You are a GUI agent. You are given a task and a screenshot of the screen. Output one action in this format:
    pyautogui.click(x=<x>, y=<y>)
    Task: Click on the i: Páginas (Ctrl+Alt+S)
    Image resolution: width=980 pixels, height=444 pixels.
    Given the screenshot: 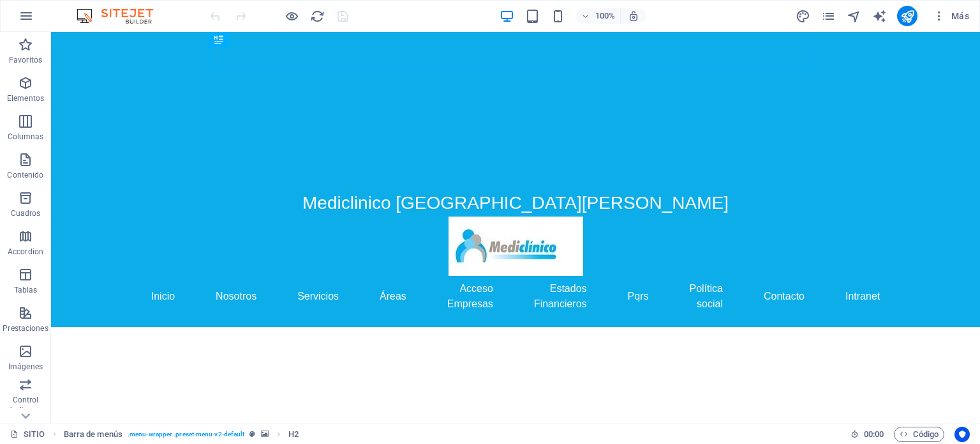 What is the action you would take?
    pyautogui.click(x=828, y=16)
    